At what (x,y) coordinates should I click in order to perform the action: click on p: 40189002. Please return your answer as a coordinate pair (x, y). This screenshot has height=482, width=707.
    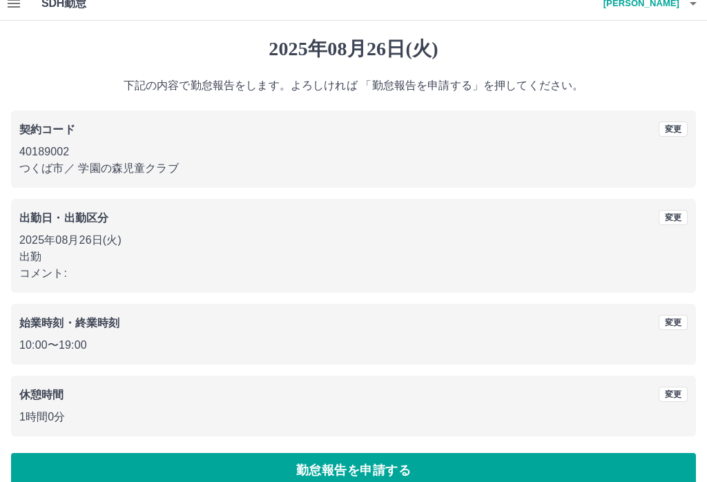
    Looking at the image, I should click on (354, 152).